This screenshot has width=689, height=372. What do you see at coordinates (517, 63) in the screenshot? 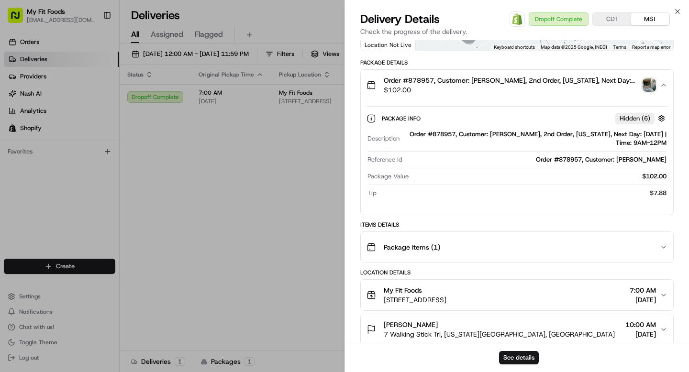
I see `div: Package Details` at bounding box center [517, 63].